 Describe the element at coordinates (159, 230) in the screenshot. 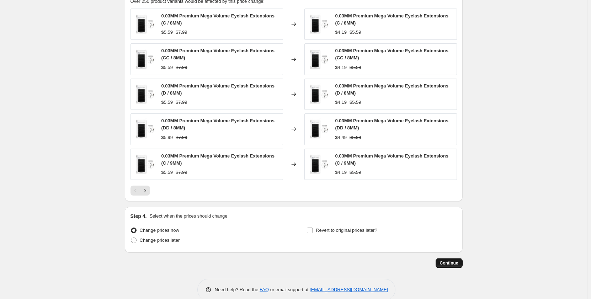

I see `span: Change prices now` at that location.